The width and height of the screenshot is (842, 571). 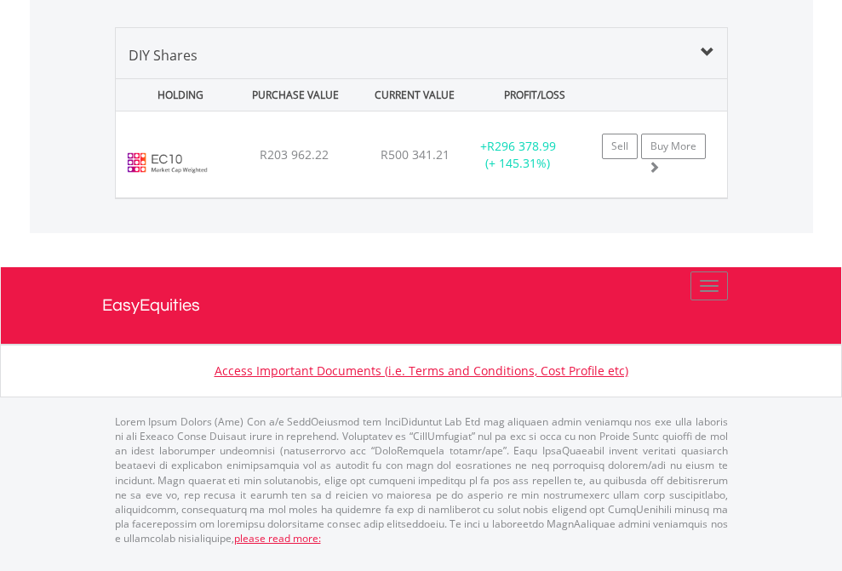 What do you see at coordinates (421, 306) in the screenshot?
I see `a: EasyEquities` at bounding box center [421, 306].